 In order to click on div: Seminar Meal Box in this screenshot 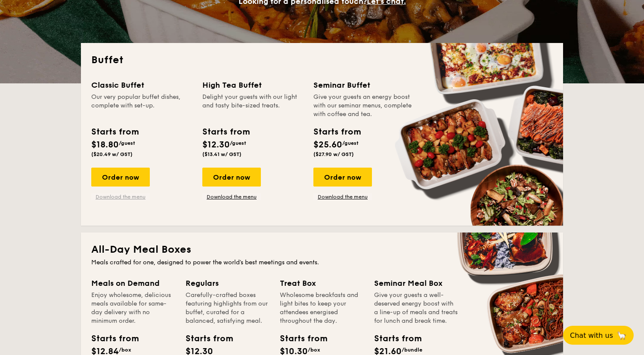, I will do `click(416, 284)`.